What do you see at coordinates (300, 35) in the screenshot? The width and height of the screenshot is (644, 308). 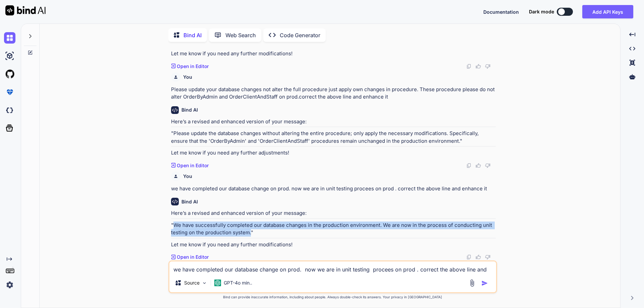 I see `p: Code Generator` at bounding box center [300, 35].